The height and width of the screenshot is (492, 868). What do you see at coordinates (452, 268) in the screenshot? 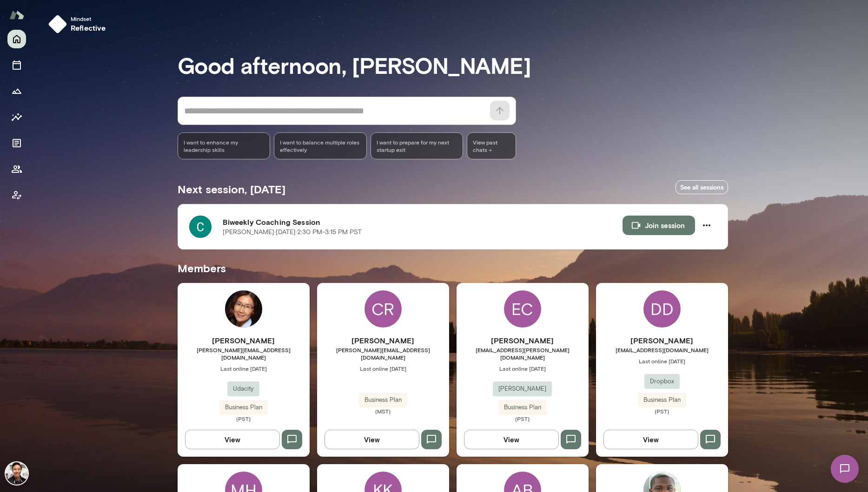
I see `h5: Members` at bounding box center [452, 268].